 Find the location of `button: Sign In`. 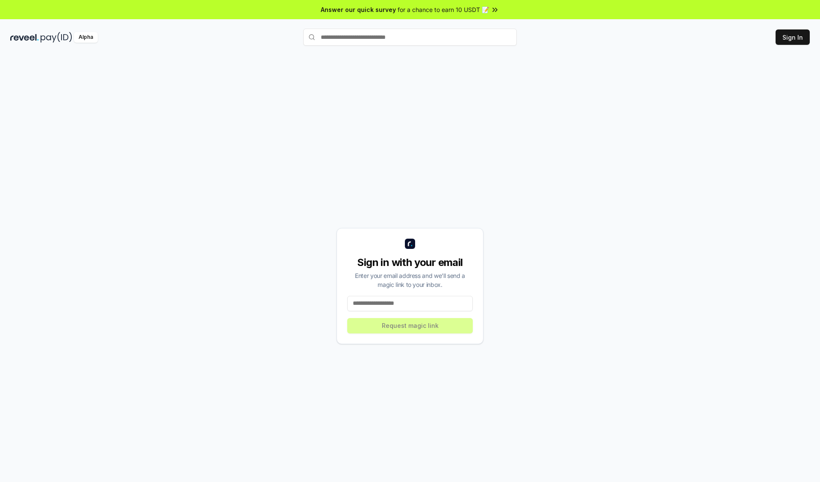

button: Sign In is located at coordinates (792, 37).